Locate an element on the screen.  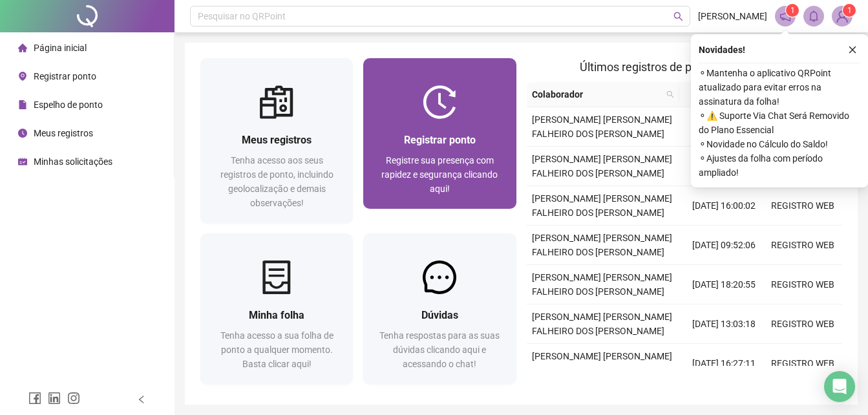
span: left is located at coordinates (142, 400).